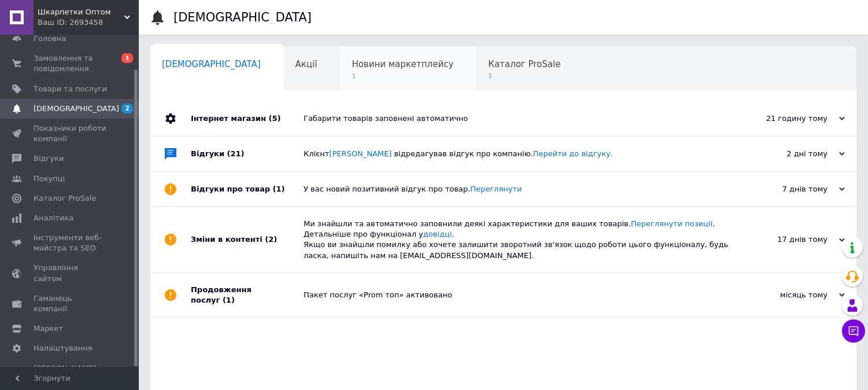 The image size is (868, 390). What do you see at coordinates (402, 64) in the screenshot?
I see `span: Новини маркетплейсу` at bounding box center [402, 64].